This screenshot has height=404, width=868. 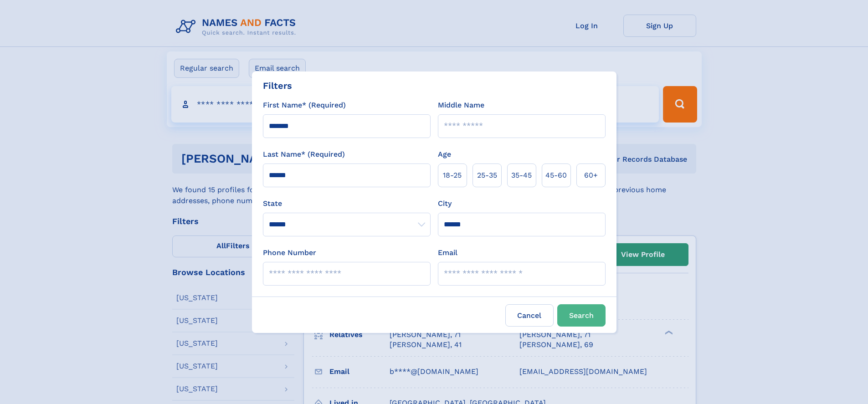 What do you see at coordinates (347, 203) in the screenshot?
I see `label: State` at bounding box center [347, 203].